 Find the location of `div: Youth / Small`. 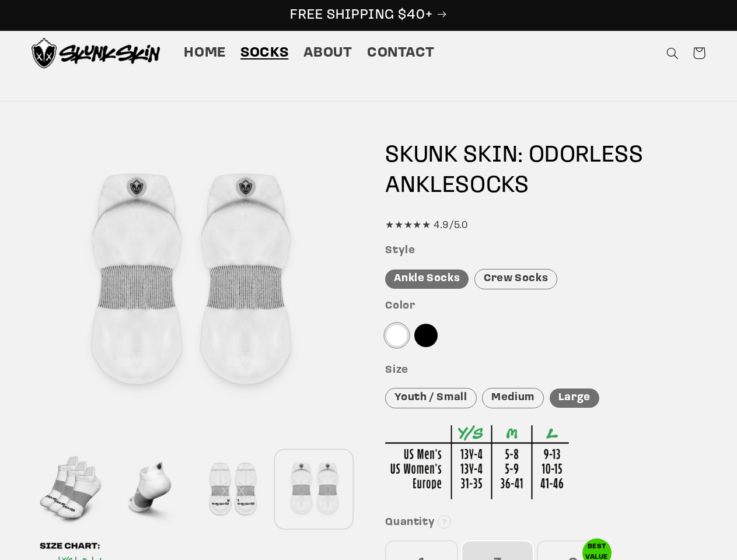

div: Youth / Small is located at coordinates (431, 398).